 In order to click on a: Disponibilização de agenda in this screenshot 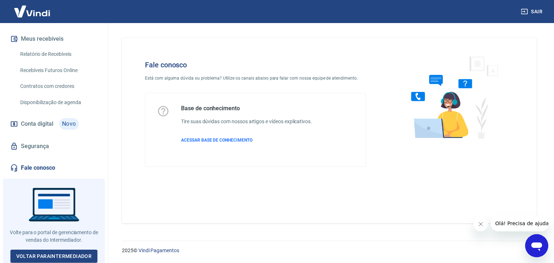, I will do `click(58, 102)`.